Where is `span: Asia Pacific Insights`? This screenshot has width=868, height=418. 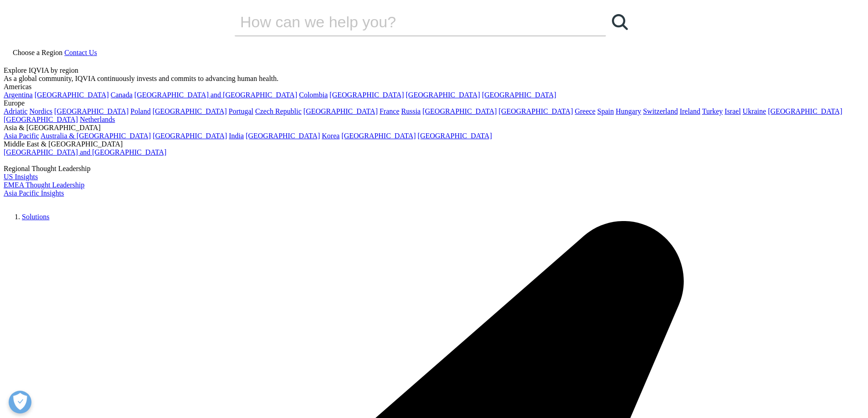
span: Asia Pacific Insights is located at coordinates (34, 193).